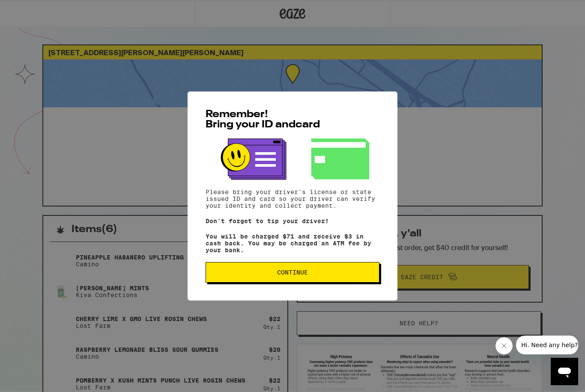 This screenshot has height=392, width=585. Describe the element at coordinates (33, 9) in the screenshot. I see `span: Hi. Need any help?` at that location.